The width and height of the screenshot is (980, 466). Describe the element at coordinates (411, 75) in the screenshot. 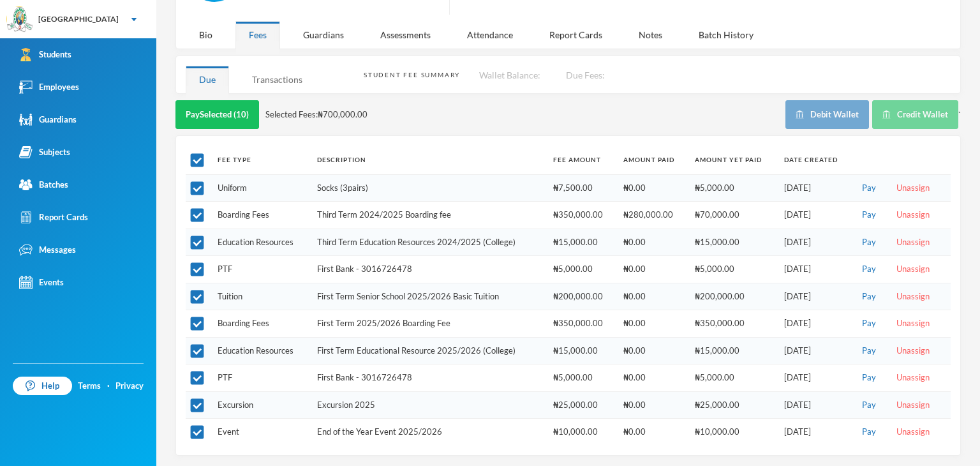

I see `div: Student Fee Summary` at that location.